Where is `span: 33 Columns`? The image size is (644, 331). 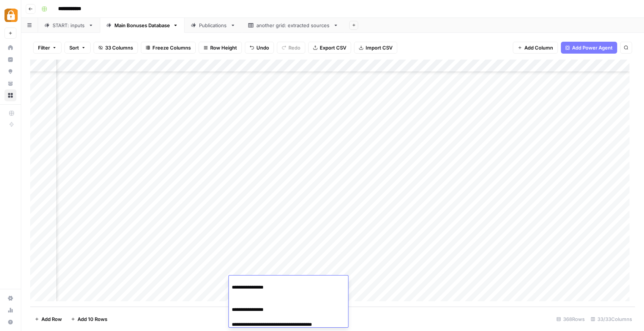
span: 33 Columns is located at coordinates (119, 48).